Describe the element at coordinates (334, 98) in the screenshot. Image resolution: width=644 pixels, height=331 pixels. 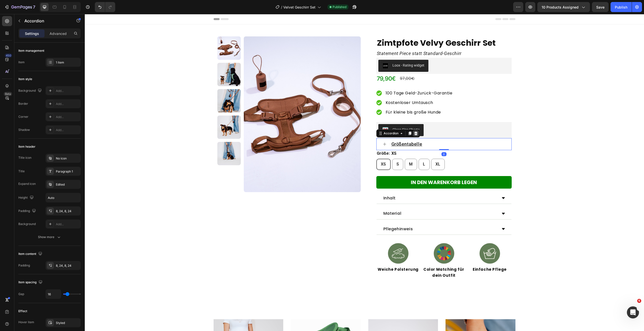
I see `p: Für kleine bis große Hunde` at that location.